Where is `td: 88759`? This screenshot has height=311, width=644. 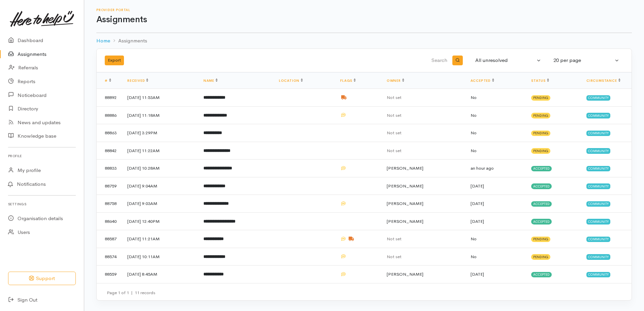 td: 88759 is located at coordinates (109, 186).